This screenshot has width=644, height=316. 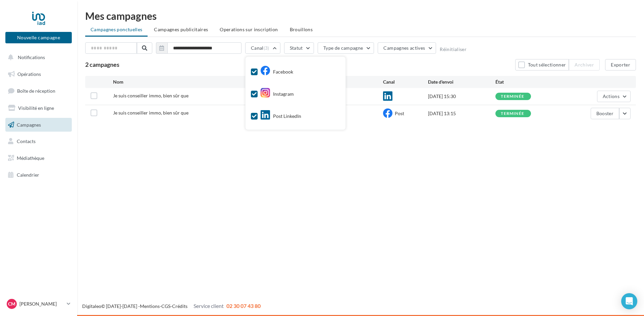 What do you see at coordinates (266, 48) in the screenshot?
I see `span: (3)` at bounding box center [266, 48].